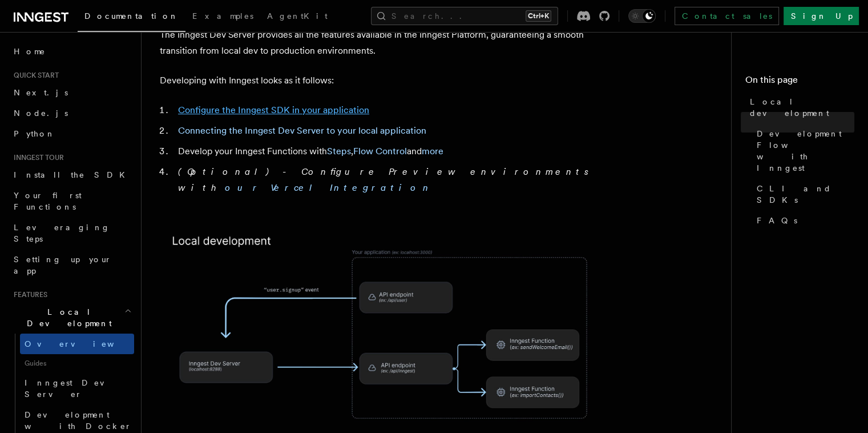 The width and height of the screenshot is (868, 433). I want to click on a: Steps, so click(339, 150).